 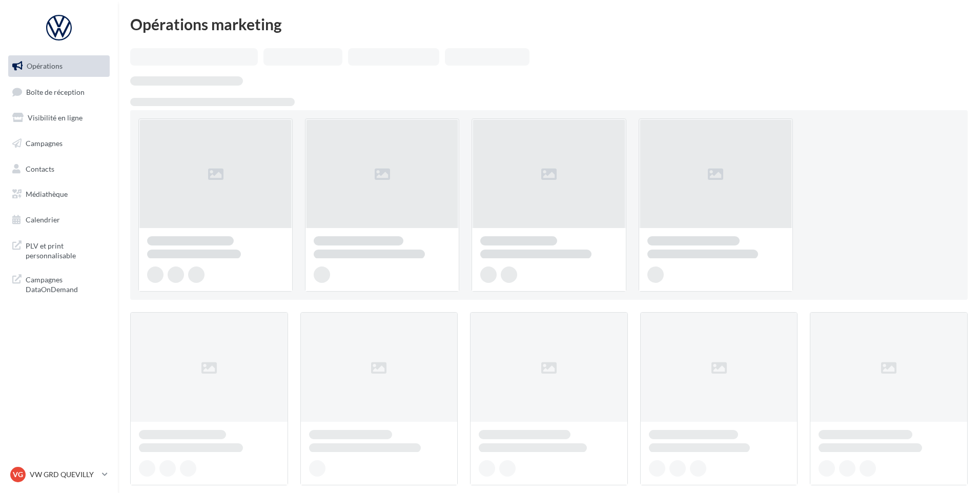 What do you see at coordinates (44, 143) in the screenshot?
I see `span: Campagnes` at bounding box center [44, 143].